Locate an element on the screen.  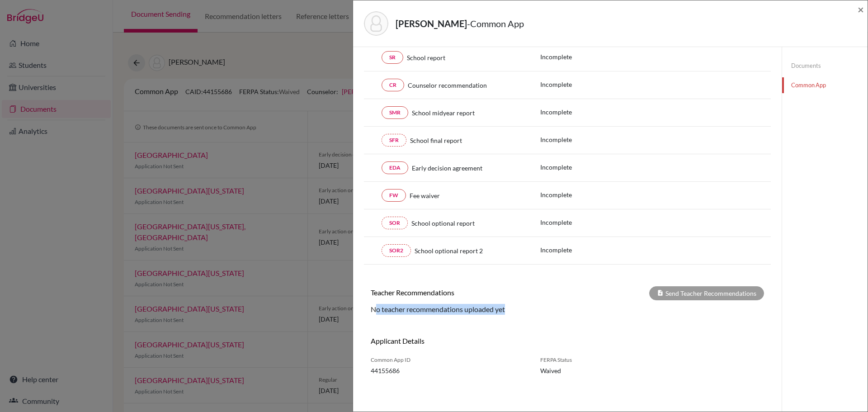
span: - Common App is located at coordinates (496, 23).